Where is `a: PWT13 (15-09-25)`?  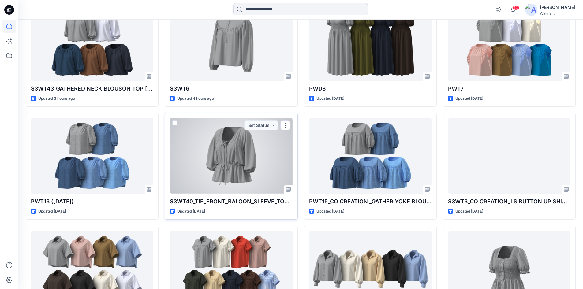 a: PWT13 (15-09-25) is located at coordinates (92, 156).